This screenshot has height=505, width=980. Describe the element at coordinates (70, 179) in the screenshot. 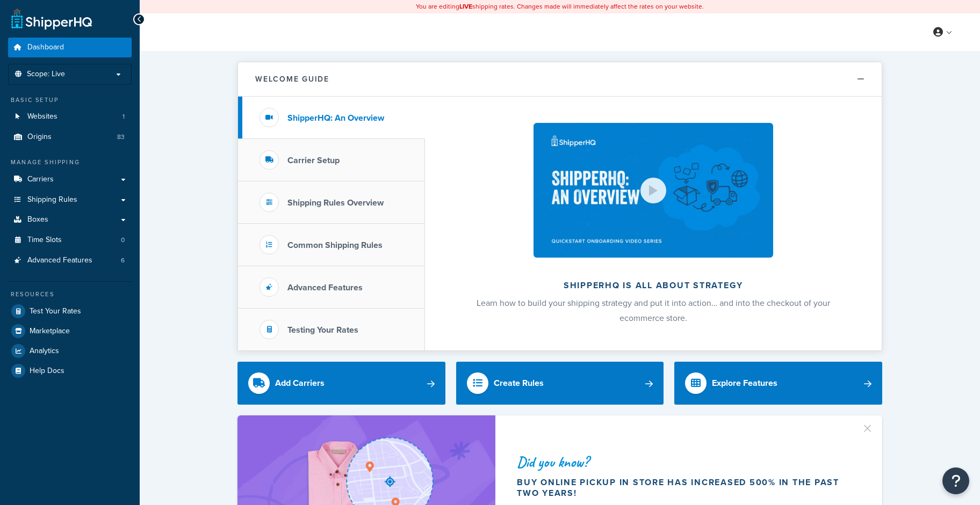

I see `li: Carriers` at that location.